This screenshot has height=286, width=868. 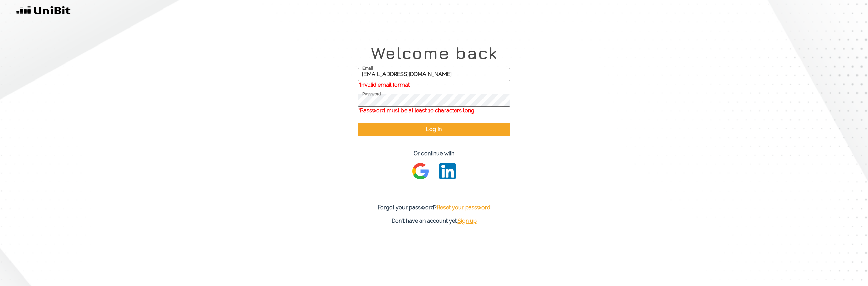 What do you see at coordinates (434, 130) in the screenshot?
I see `button: Log in` at bounding box center [434, 130].